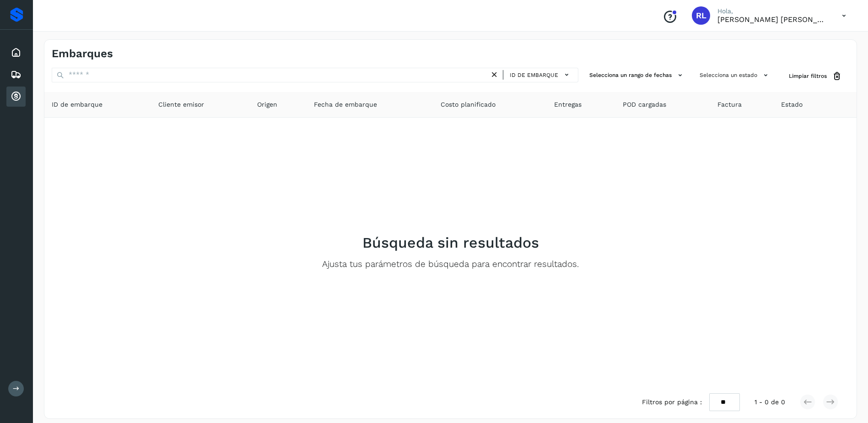 Image resolution: width=868 pixels, height=423 pixels. I want to click on span: 1 - 0 de 0, so click(770, 401).